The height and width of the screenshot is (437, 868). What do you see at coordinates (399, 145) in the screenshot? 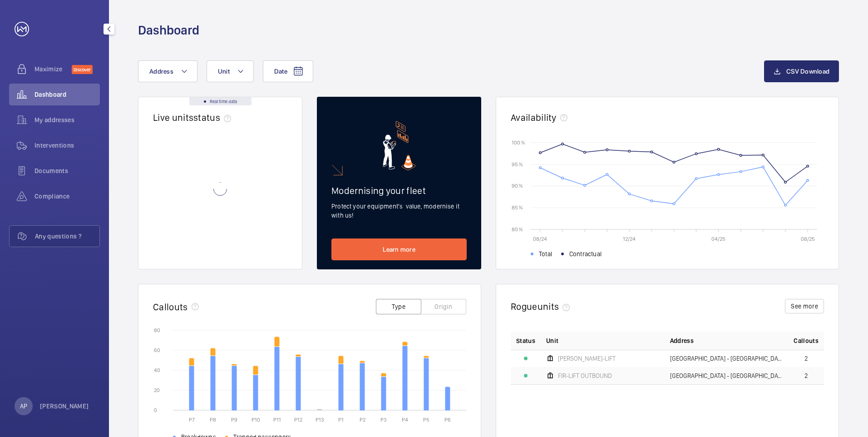
I see `img: marketing-card.svg` at bounding box center [399, 145].